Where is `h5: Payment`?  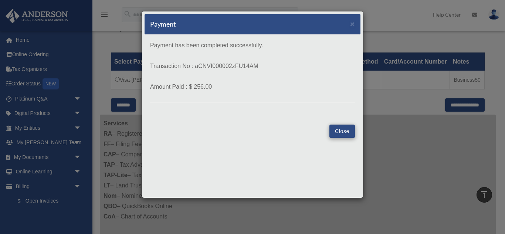
h5: Payment is located at coordinates (163, 24).